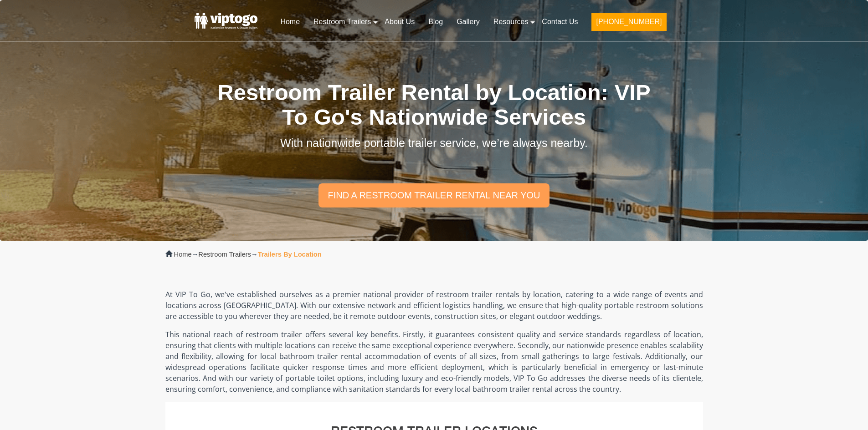 This screenshot has height=430, width=868. What do you see at coordinates (290, 254) in the screenshot?
I see `strong: Trailers By Location` at bounding box center [290, 254].